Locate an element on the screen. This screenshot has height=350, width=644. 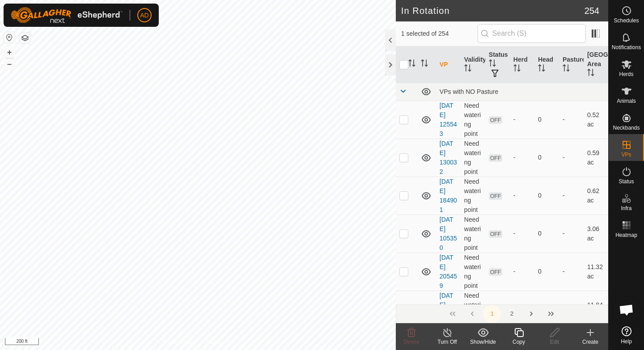
button: Reset Map is located at coordinates (10, 38).